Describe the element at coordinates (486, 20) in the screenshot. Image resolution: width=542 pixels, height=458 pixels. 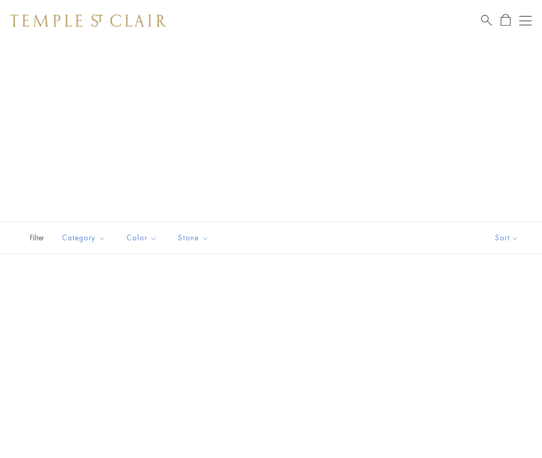
I see `a: Search` at that location.